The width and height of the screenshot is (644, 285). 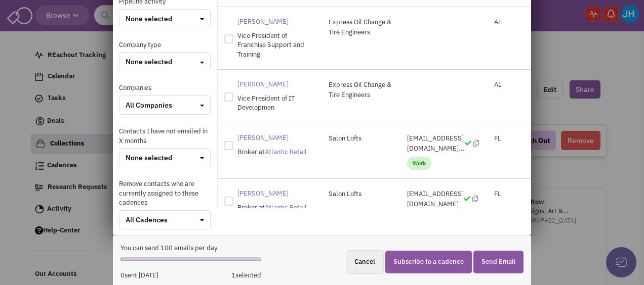 What do you see at coordinates (439, 144) in the screenshot?
I see `p: skoonce@atlanticretail.com` at bounding box center [439, 144].